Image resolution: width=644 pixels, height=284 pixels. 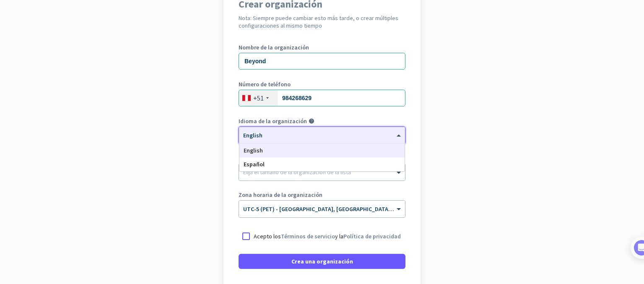 I want to click on input: ¿Cuál es el nombre de su empresa?, so click(x=322, y=61).